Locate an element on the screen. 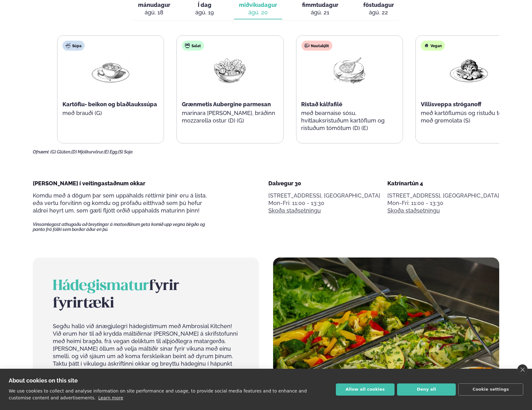 The width and height of the screenshot is (532, 410). a: close is located at coordinates (523, 370).